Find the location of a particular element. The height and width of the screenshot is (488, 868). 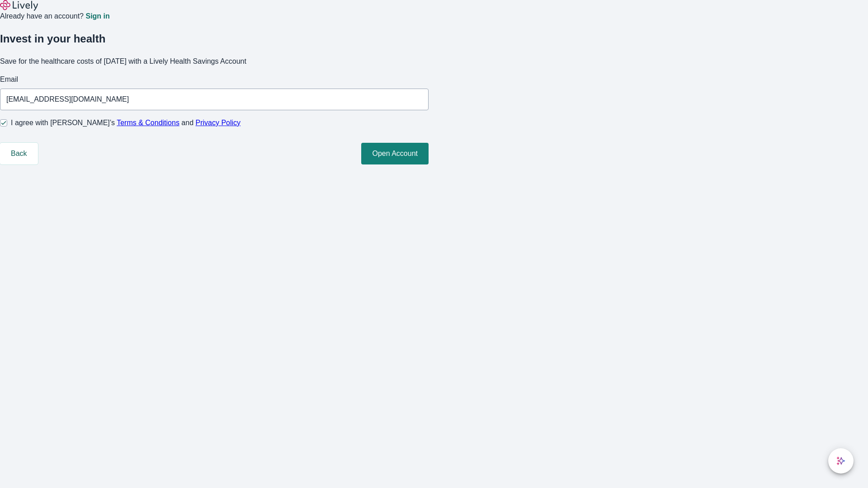

svg: Lively AI Assistant is located at coordinates (841, 461).